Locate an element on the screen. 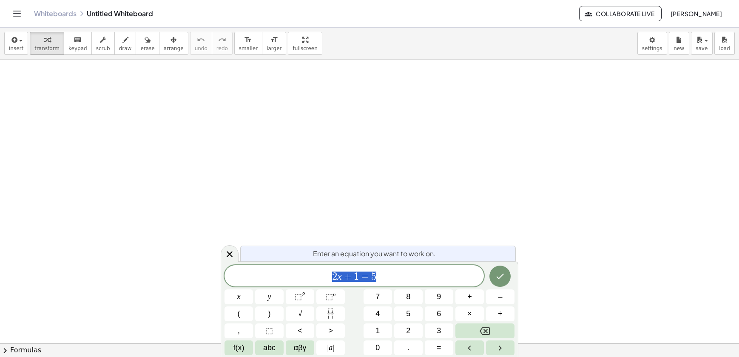  button: x is located at coordinates (238, 297).